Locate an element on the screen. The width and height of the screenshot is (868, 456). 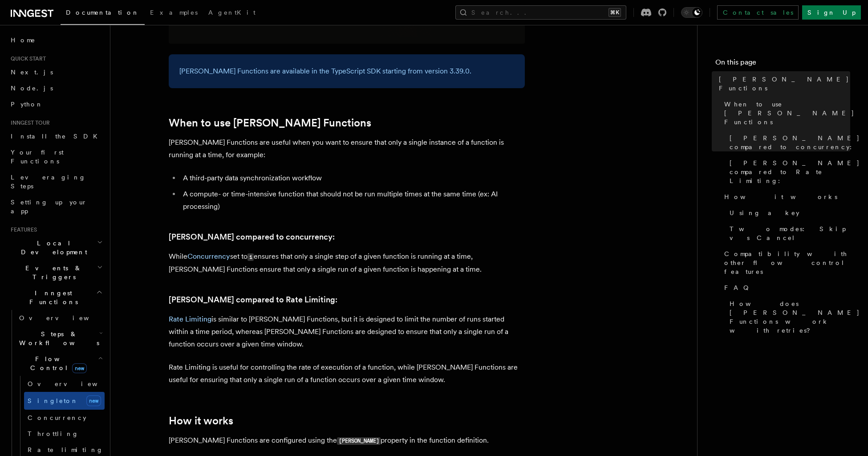
a: Sign Up is located at coordinates (831, 13).